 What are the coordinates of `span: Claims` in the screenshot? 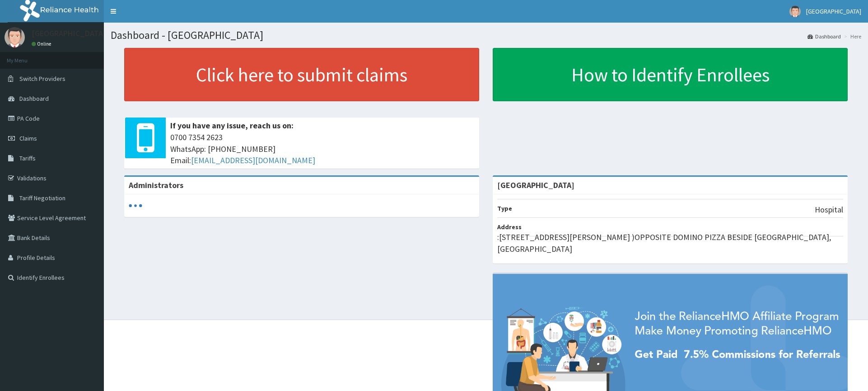 It's located at (28, 138).